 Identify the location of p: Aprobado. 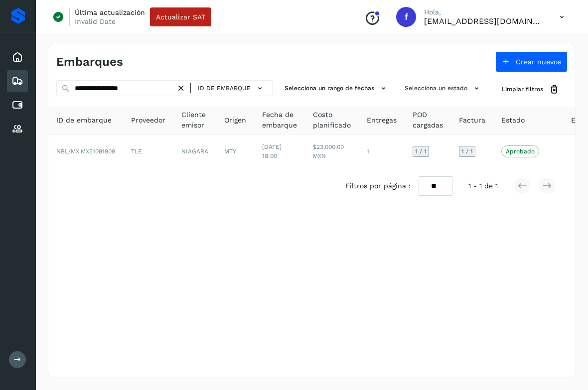
(520, 152).